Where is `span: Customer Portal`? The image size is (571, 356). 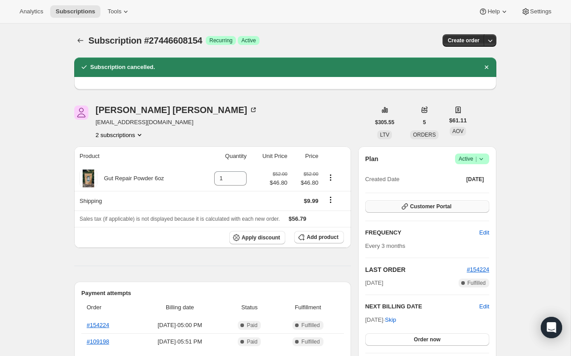 span: Customer Portal is located at coordinates (431, 206).